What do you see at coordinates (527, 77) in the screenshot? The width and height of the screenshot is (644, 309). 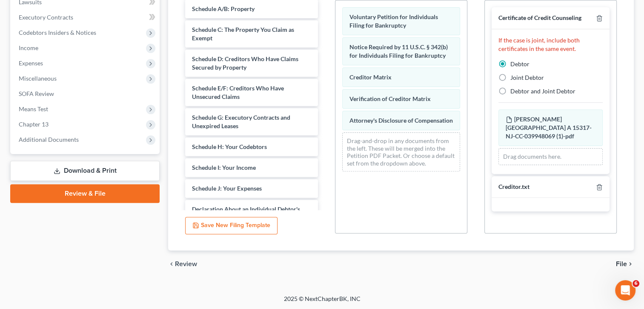 I see `span: Joint Debtor` at bounding box center [527, 77].